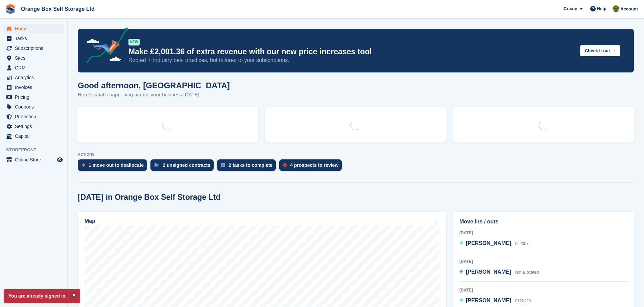  I want to click on span: Settings, so click(35, 126).